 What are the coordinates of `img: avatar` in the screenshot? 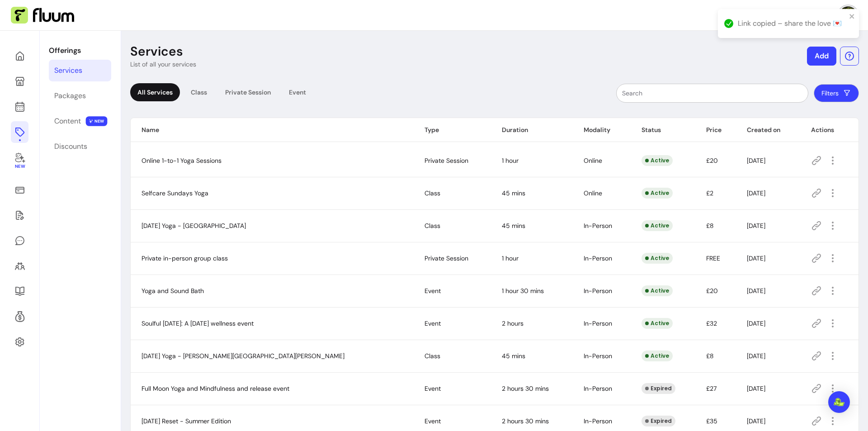 It's located at (848, 16).